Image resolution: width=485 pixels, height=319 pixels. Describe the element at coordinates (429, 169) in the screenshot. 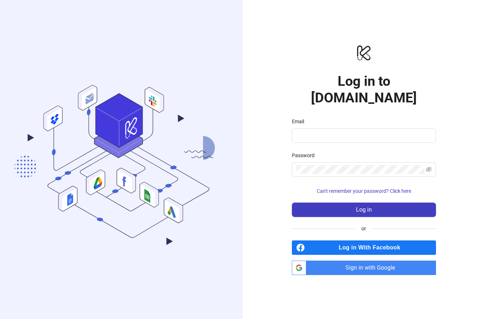

I see `span: eye-invisible` at that location.